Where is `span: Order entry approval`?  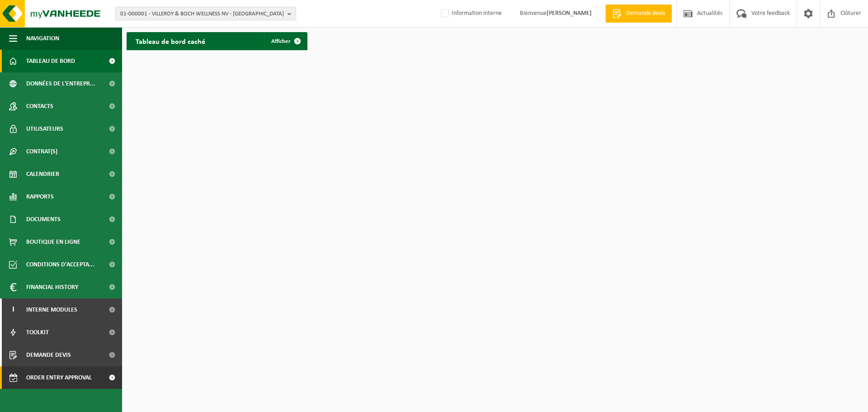 span: Order entry approval is located at coordinates (59, 378).